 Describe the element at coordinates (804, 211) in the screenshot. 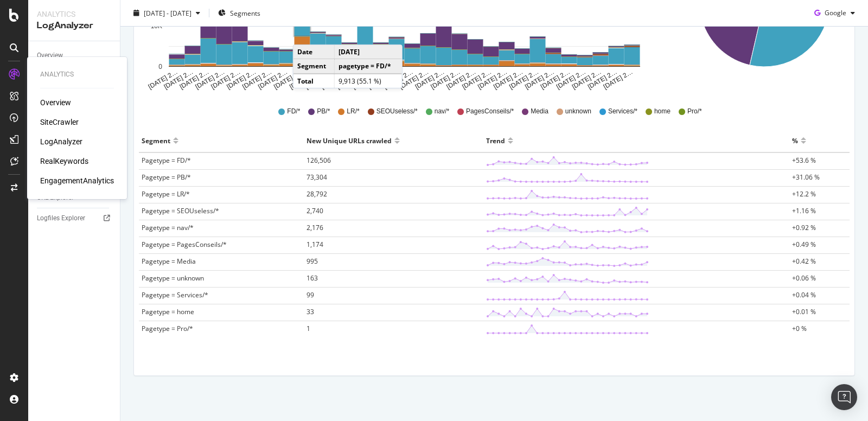

I see `span: +1.16 %` at that location.